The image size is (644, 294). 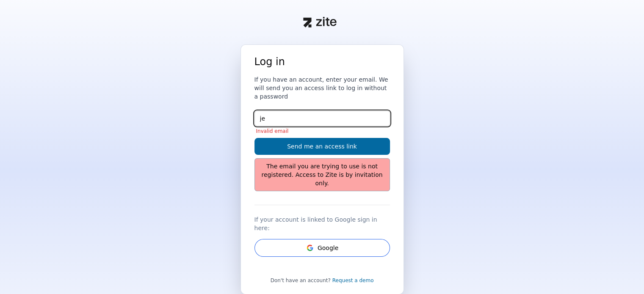 What do you see at coordinates (322, 62) in the screenshot?
I see `h1: Log in` at bounding box center [322, 62].